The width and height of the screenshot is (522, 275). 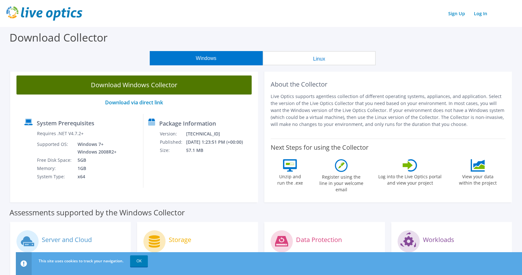 What do you see at coordinates (44, 13) in the screenshot?
I see `img: live_optics_svg.svg` at bounding box center [44, 13].